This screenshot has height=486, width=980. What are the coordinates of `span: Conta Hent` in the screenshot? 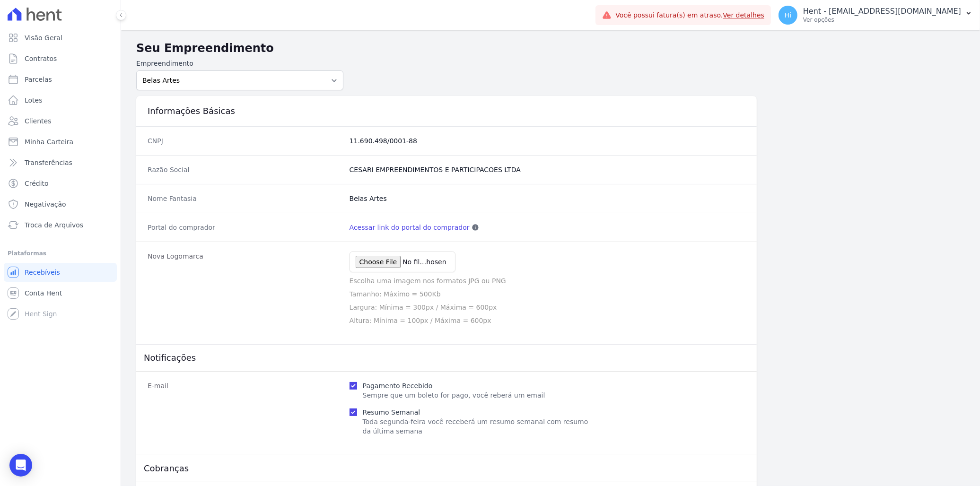 It's located at (43, 293).